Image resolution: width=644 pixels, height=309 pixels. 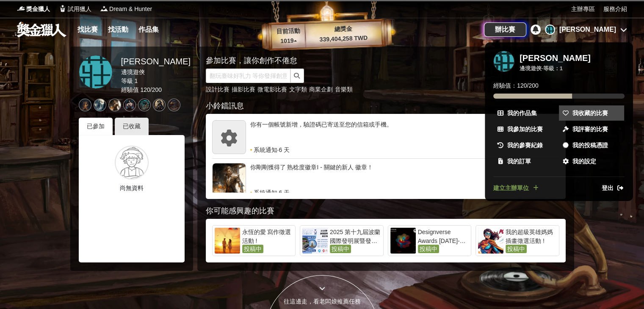 I want to click on p: 339,404,258 TWD, so click(x=343, y=38).